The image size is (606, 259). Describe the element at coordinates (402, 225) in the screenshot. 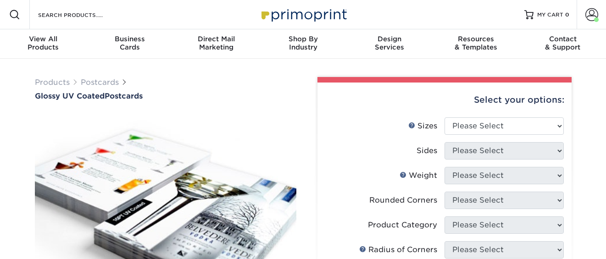

I see `div: Product Category` at that location.